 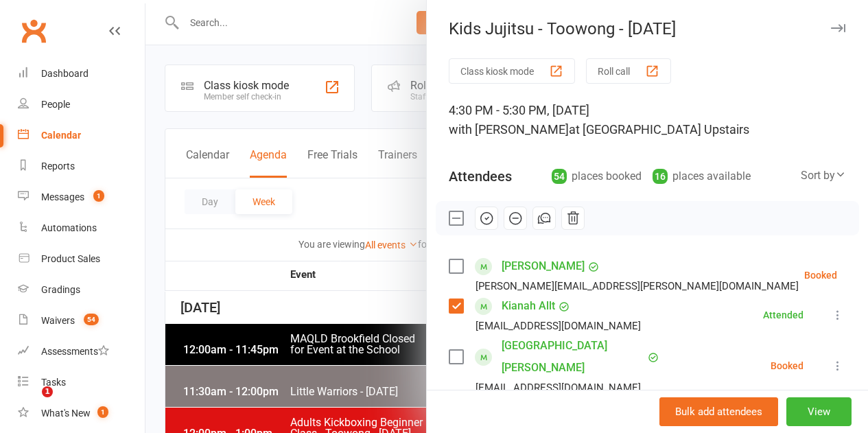 What do you see at coordinates (54, 382) in the screenshot?
I see `div: Tasks` at bounding box center [54, 382].